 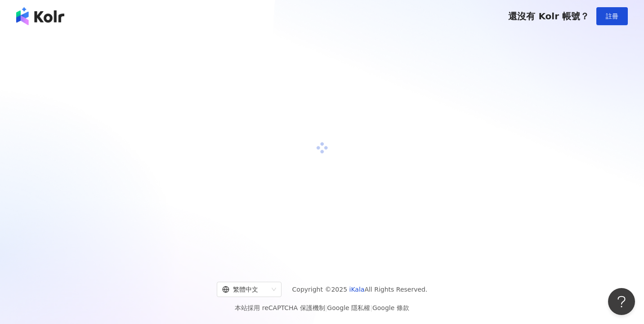 What do you see at coordinates (245, 290) in the screenshot?
I see `div: 繁體中文` at bounding box center [245, 290].